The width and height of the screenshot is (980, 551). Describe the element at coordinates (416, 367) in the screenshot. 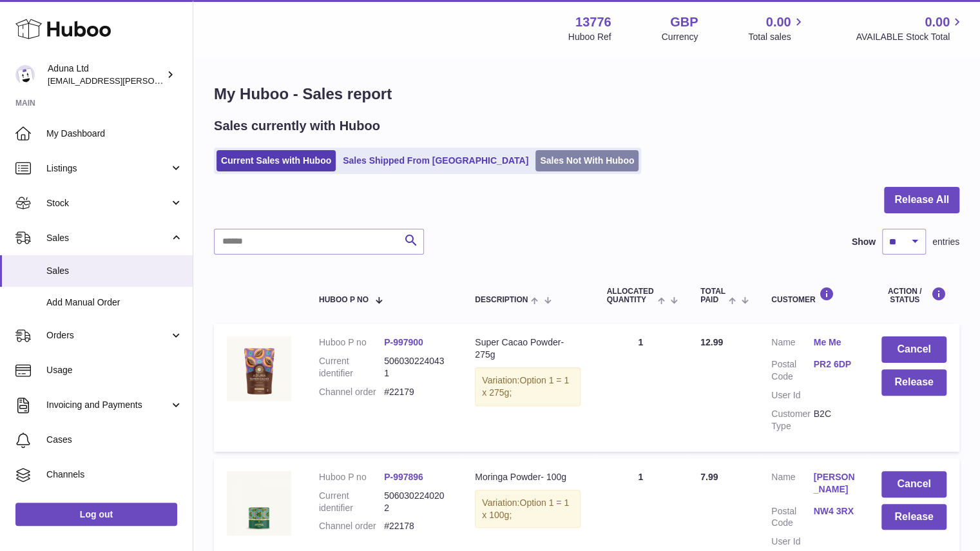

I see `dd: 5060302240431` at that location.